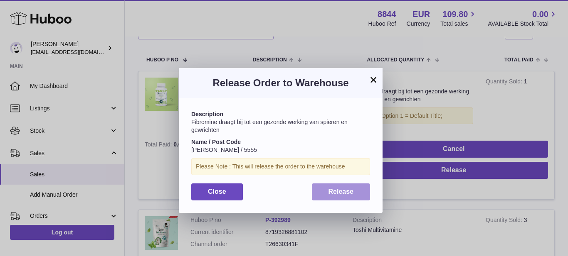 This screenshot has width=568, height=256. What do you see at coordinates (341, 192) in the screenshot?
I see `button: Release` at bounding box center [341, 192].